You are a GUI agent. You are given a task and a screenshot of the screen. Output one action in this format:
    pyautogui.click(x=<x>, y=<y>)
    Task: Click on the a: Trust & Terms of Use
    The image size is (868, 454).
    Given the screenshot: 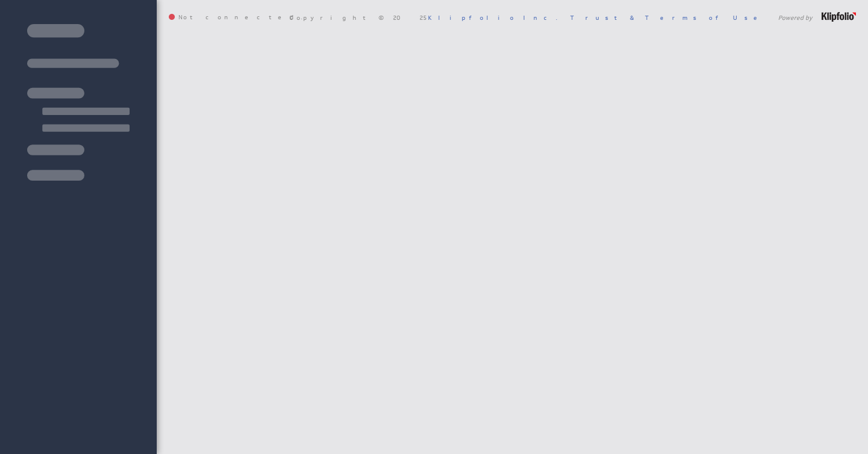 What is the action you would take?
    pyautogui.click(x=668, y=17)
    